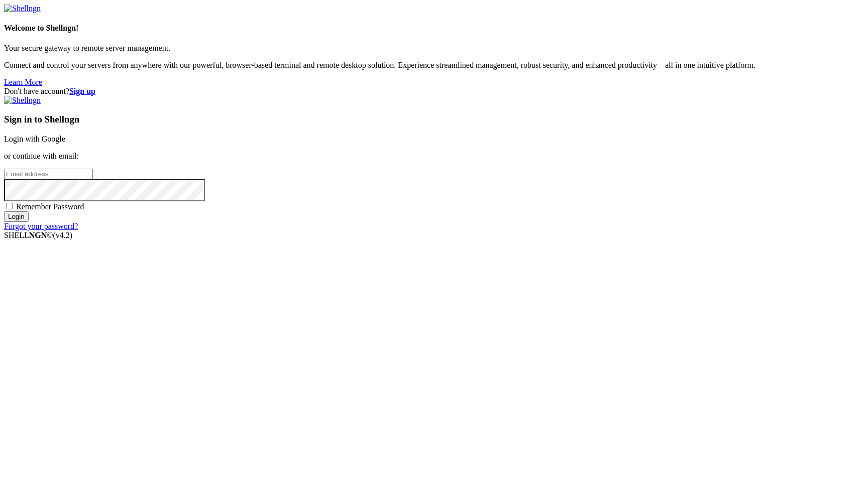  Describe the element at coordinates (41, 226) in the screenshot. I see `a: Forgot your password?` at that location.